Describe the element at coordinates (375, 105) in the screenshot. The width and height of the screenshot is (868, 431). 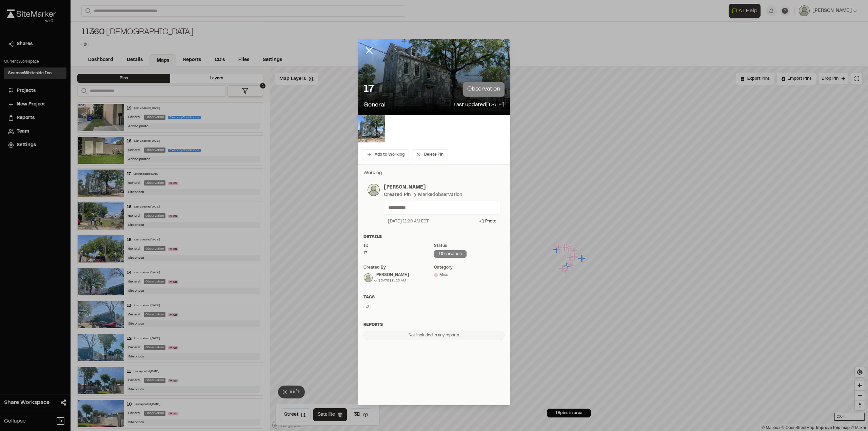
I see `p: General` at that location.